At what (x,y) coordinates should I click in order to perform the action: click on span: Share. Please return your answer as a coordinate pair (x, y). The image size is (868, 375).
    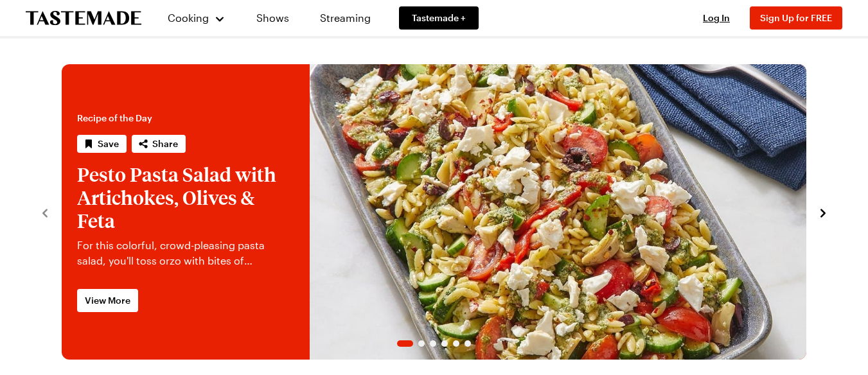
    Looking at the image, I should click on (165, 144).